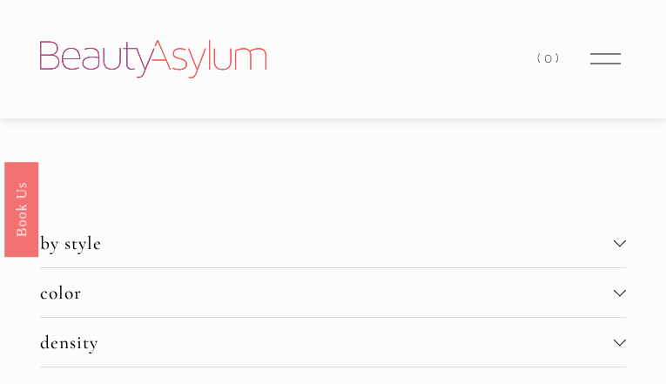 Image resolution: width=666 pixels, height=384 pixels. What do you see at coordinates (326, 342) in the screenshot?
I see `span: density` at bounding box center [326, 342].